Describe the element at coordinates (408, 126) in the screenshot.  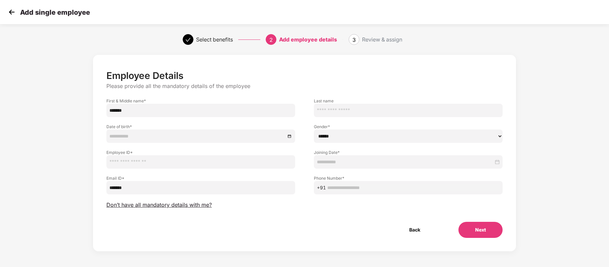
I see `label: Gender` at that location.